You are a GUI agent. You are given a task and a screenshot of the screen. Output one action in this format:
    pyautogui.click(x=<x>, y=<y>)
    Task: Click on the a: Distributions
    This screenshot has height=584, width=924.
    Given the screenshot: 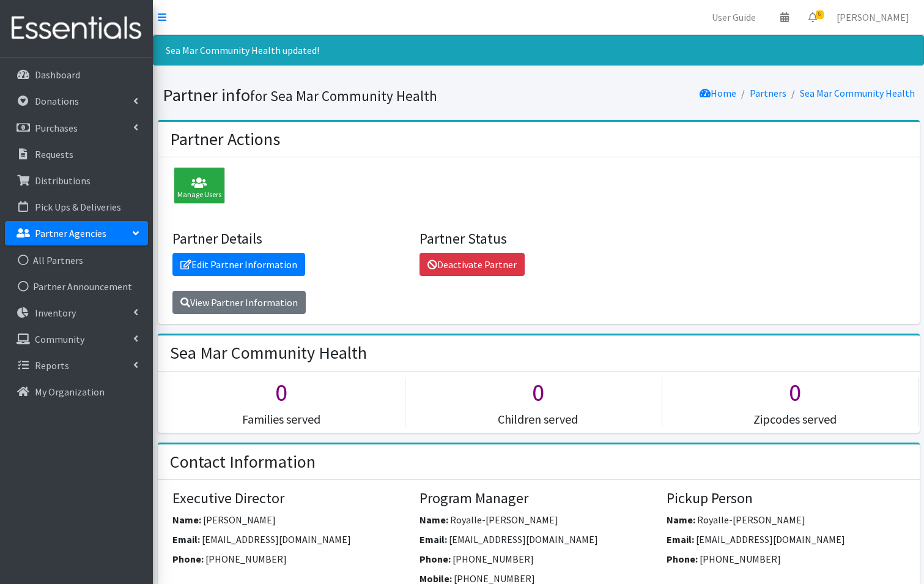 What is the action you would take?
    pyautogui.click(x=77, y=181)
    